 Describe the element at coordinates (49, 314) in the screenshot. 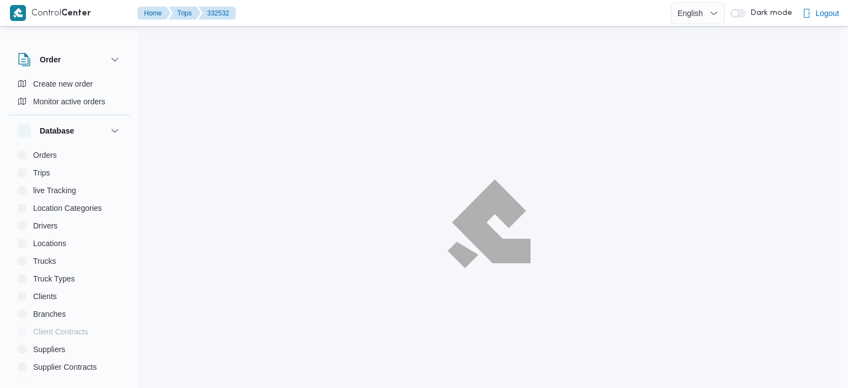

I see `span: Branches` at that location.